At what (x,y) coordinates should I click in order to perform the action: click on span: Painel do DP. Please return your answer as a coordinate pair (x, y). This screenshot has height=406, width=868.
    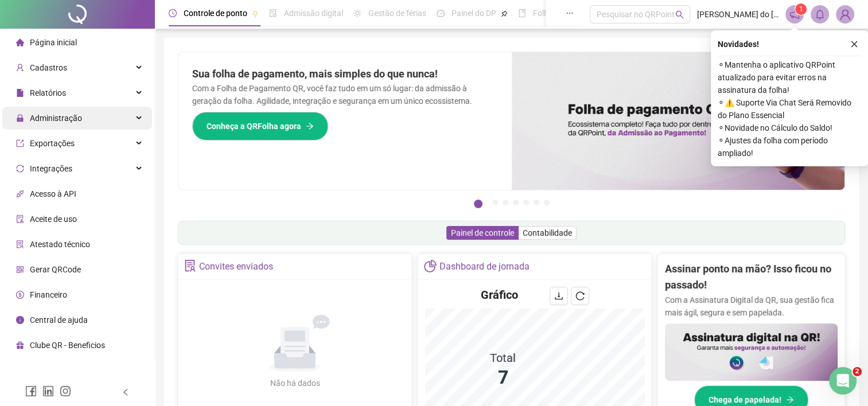
    Looking at the image, I should click on (474, 13).